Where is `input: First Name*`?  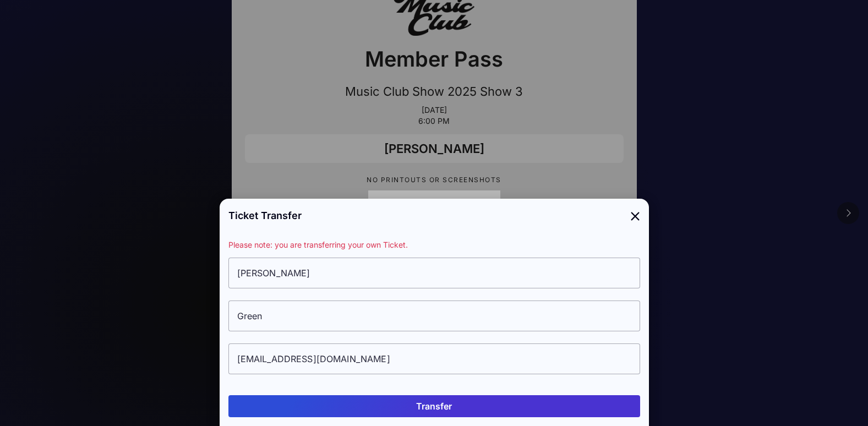
input: First Name* is located at coordinates (434, 273).